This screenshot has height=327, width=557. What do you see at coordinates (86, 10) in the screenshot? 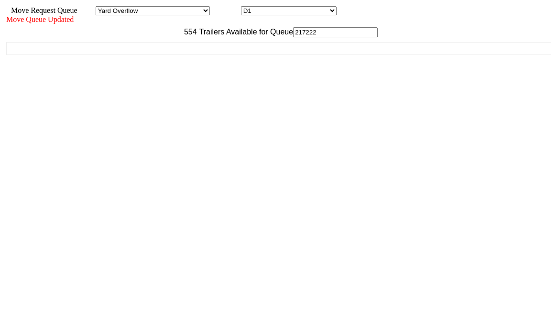
I see `span: Area` at bounding box center [86, 10].